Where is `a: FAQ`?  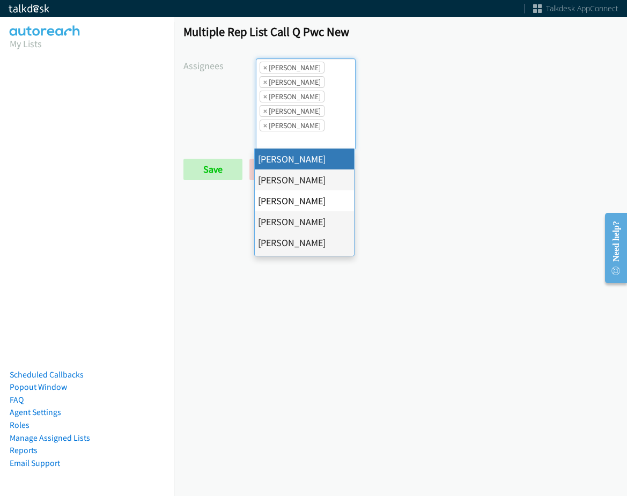 a: FAQ is located at coordinates (17, 399).